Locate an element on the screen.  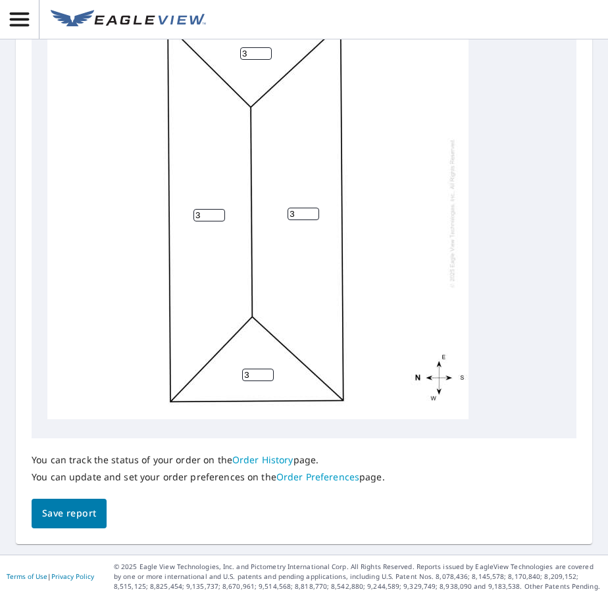
a: Privacy Policy is located at coordinates (72, 577).